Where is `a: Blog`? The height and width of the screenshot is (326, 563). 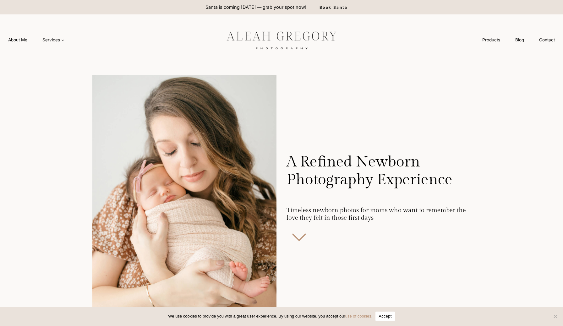
a: Blog is located at coordinates (519, 40).